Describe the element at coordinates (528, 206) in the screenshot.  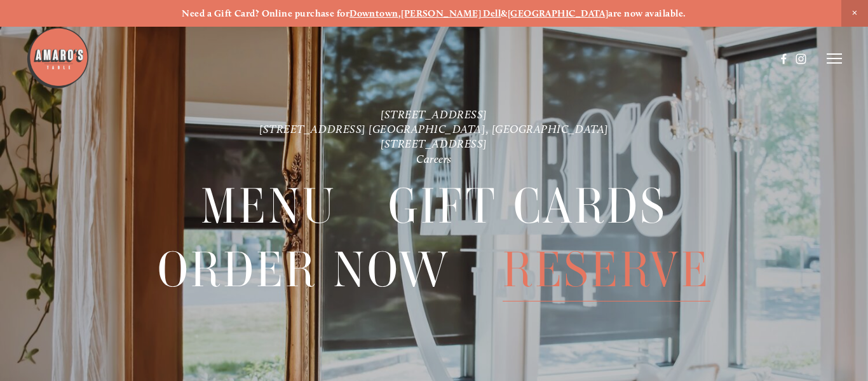
I see `a: Gift Cards` at that location.